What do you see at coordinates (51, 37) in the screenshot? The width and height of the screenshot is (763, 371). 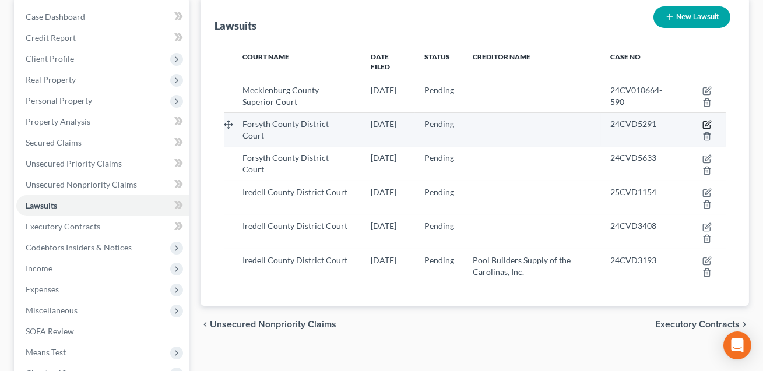 I see `span: Credit Report` at bounding box center [51, 37].